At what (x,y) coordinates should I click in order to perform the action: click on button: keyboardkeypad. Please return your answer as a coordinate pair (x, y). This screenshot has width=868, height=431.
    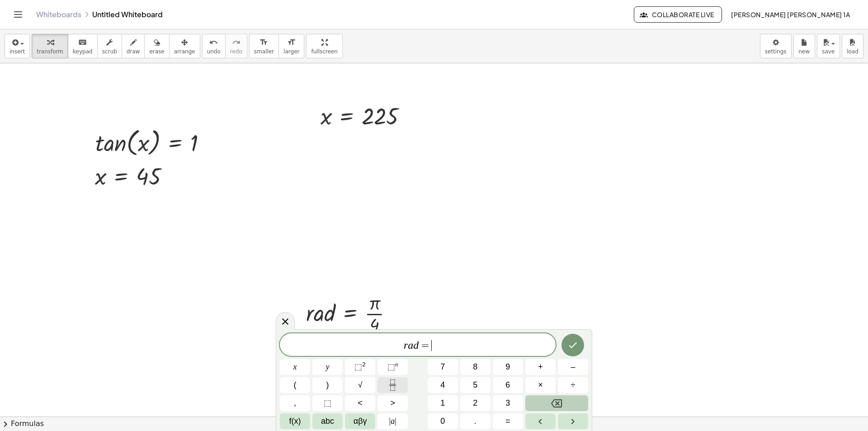
    Looking at the image, I should click on (83, 46).